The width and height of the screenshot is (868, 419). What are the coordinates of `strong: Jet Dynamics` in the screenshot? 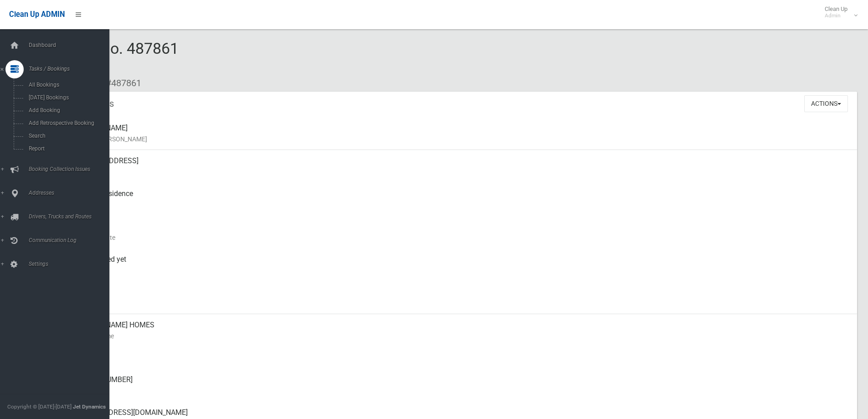 It's located at (89, 407).